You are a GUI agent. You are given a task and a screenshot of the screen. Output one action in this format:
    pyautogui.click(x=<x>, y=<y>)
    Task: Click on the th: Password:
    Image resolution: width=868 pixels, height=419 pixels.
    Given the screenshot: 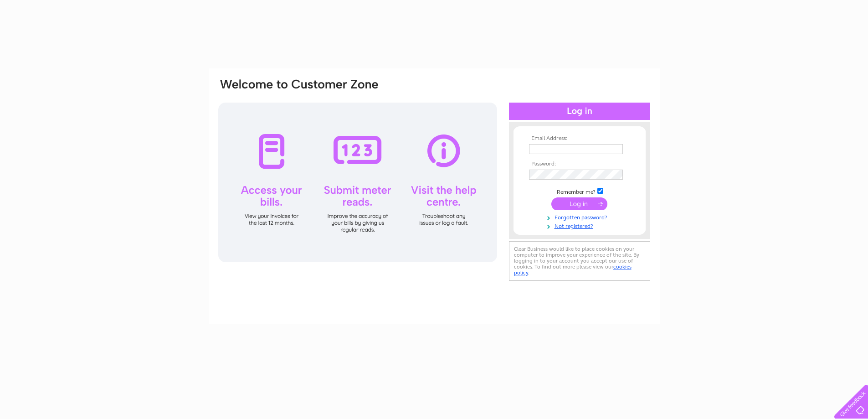 What is the action you would take?
    pyautogui.click(x=580, y=164)
    